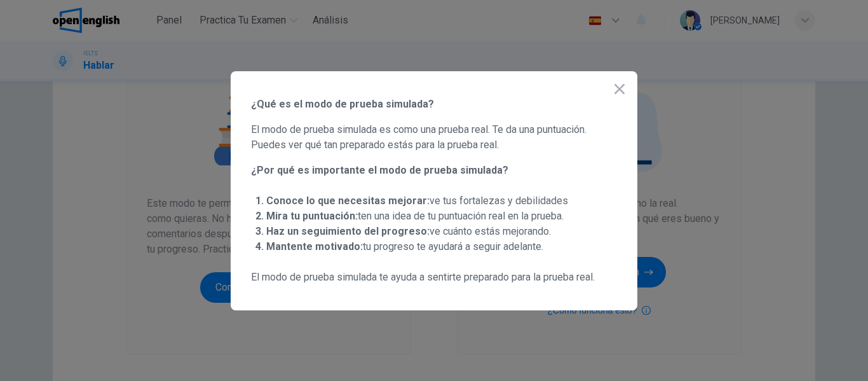 The image size is (868, 381). What do you see at coordinates (434, 171) in the screenshot?
I see `span: ¿Por qué es importante el modo de prueba simulada?` at bounding box center [434, 171].